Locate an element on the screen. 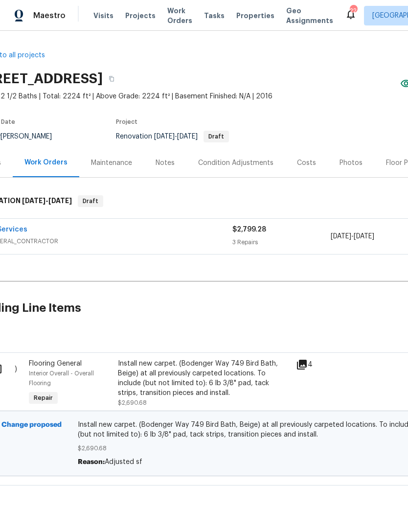  div: 3 Repairs is located at coordinates (281, 242).